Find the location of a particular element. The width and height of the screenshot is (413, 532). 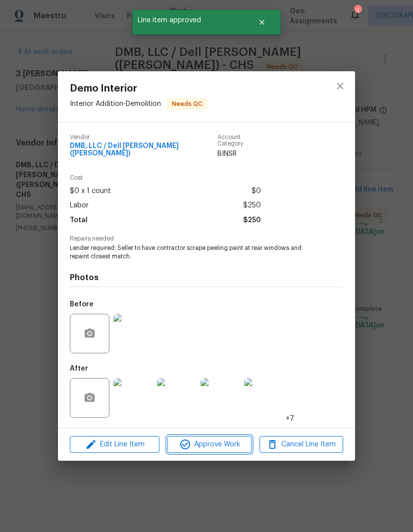

span: Cancel Line Item is located at coordinates (301, 444).